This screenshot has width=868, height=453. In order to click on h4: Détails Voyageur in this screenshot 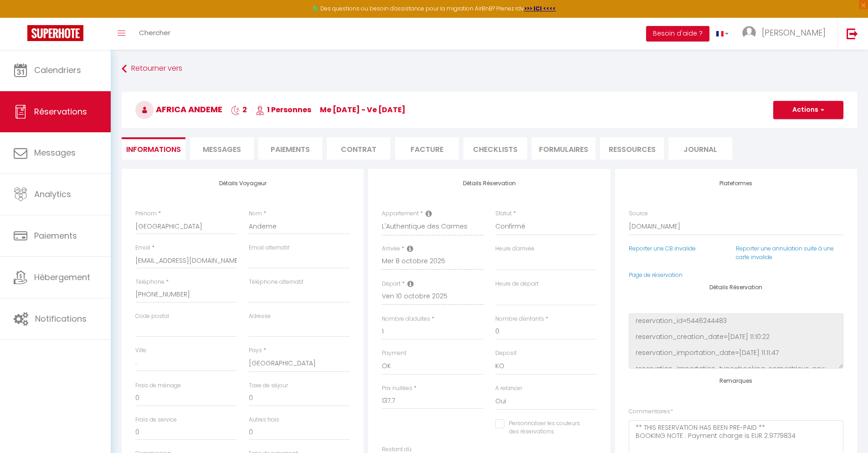, I will do `click(243, 183)`.